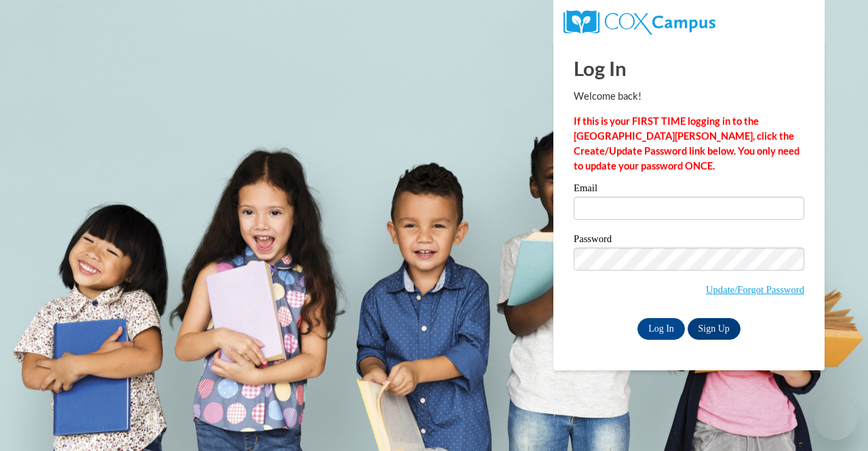 Image resolution: width=868 pixels, height=451 pixels. What do you see at coordinates (755, 290) in the screenshot?
I see `a: Update/Forgot Password` at bounding box center [755, 290].